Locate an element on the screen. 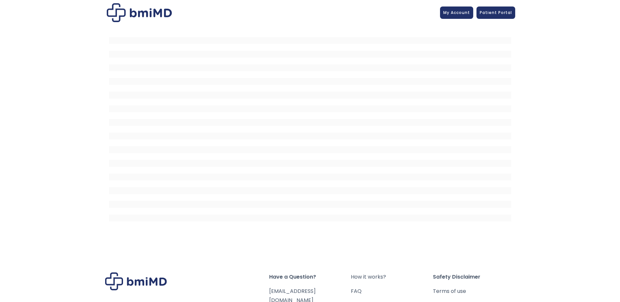 This screenshot has width=620, height=302. a: My Account is located at coordinates (456, 13).